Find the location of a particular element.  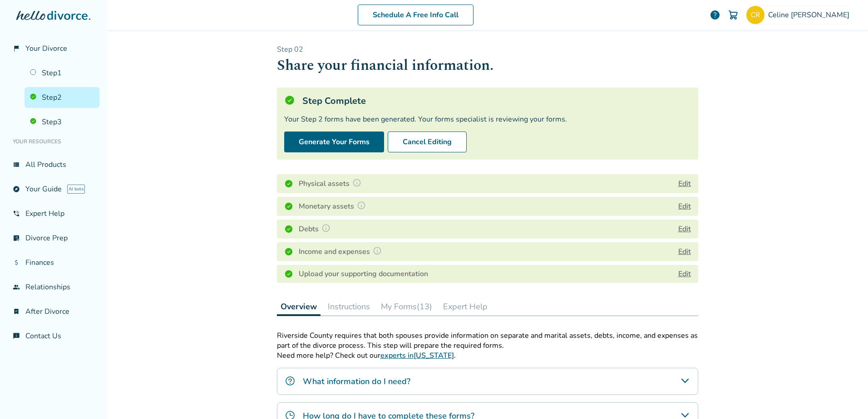

span: group is located at coordinates (16, 287).